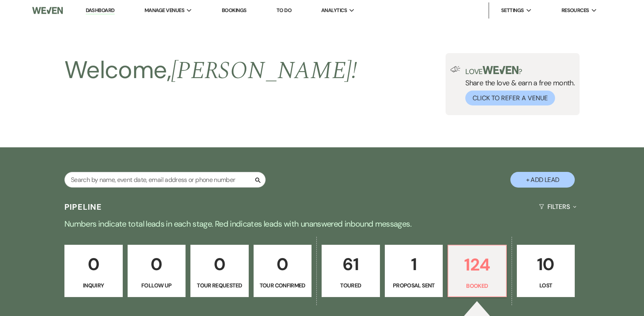 The image size is (644, 316). What do you see at coordinates (477, 271) in the screenshot?
I see `a: 124Booked` at bounding box center [477, 271].